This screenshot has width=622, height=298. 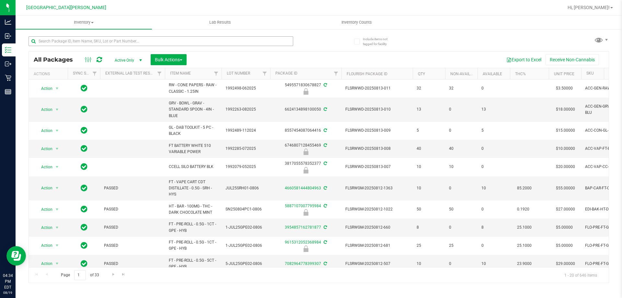 I want to click on p: 08/19, so click(x=8, y=292).